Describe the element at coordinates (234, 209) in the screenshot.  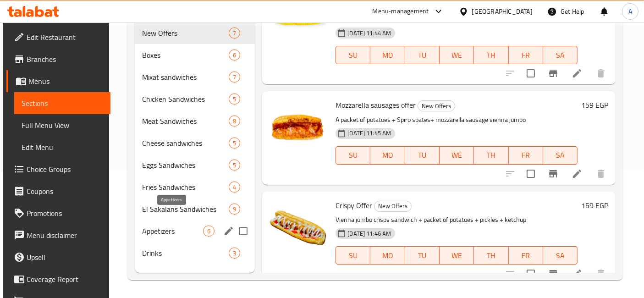
I see `span: 9` at that location.